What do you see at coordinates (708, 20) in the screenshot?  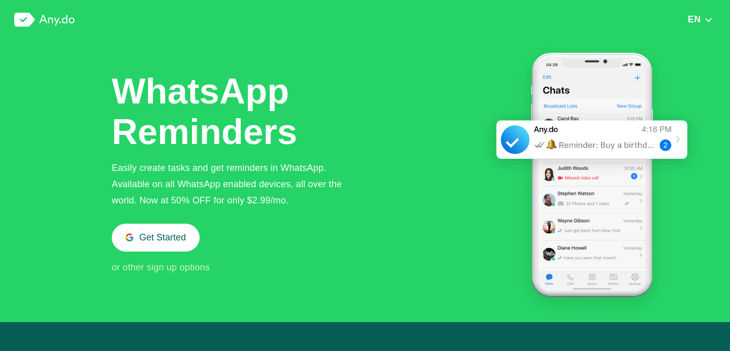 I see `img: down` at bounding box center [708, 20].